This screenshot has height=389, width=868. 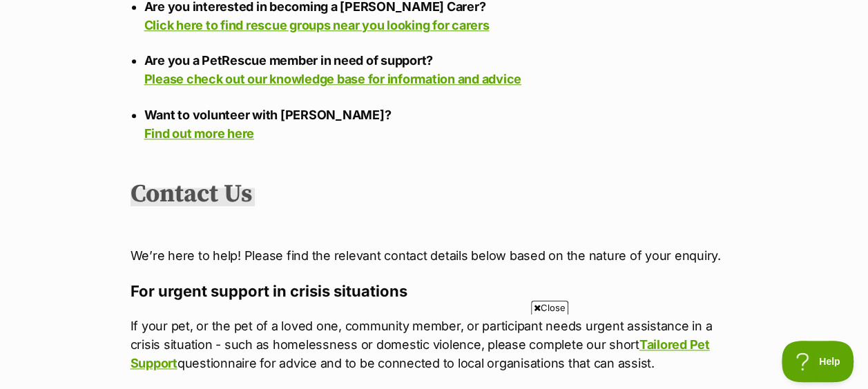 I want to click on strong: Are you a PetRescue member in need of support?, so click(x=289, y=60).